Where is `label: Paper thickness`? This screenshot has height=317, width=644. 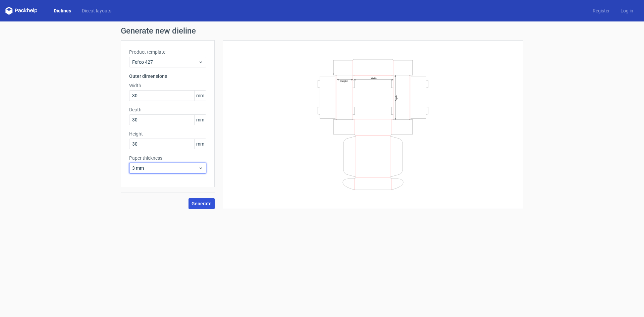
label: Paper thickness is located at coordinates (168, 158).